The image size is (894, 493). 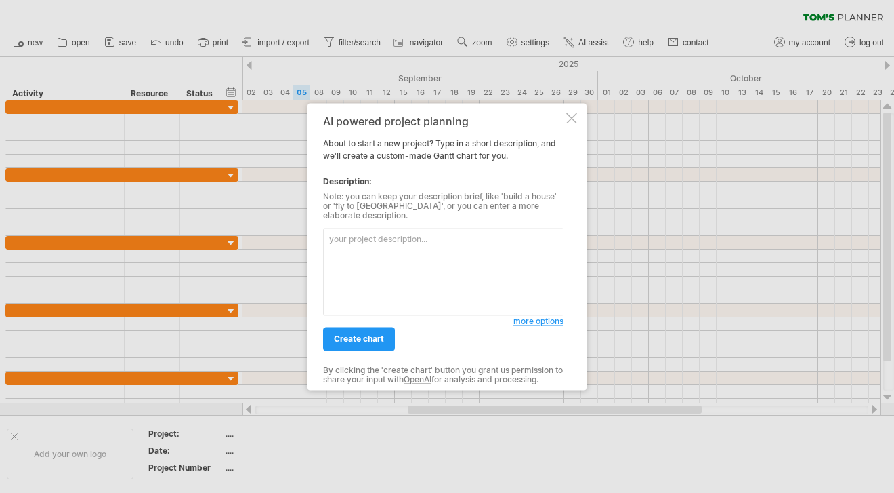 What do you see at coordinates (359, 338) in the screenshot?
I see `a: create chart` at bounding box center [359, 338].